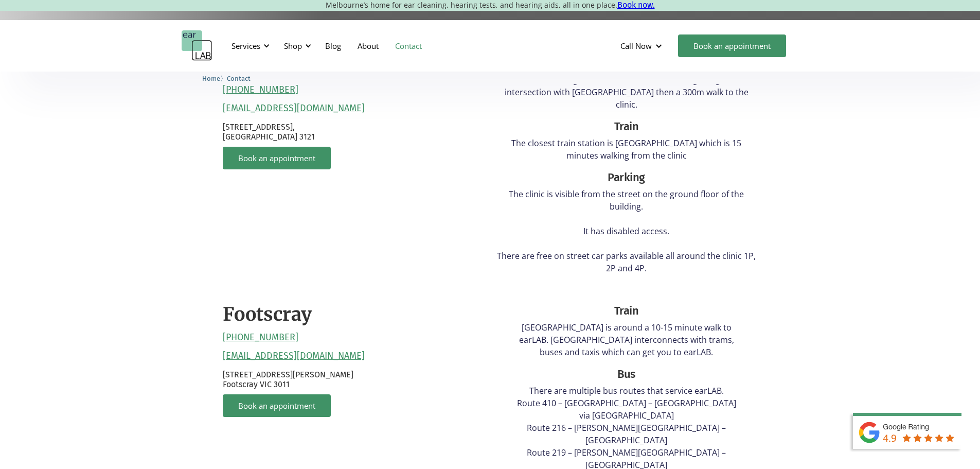 The image size is (980, 469). Describe the element at coordinates (332, 45) in the screenshot. I see `a: Blog` at that location.